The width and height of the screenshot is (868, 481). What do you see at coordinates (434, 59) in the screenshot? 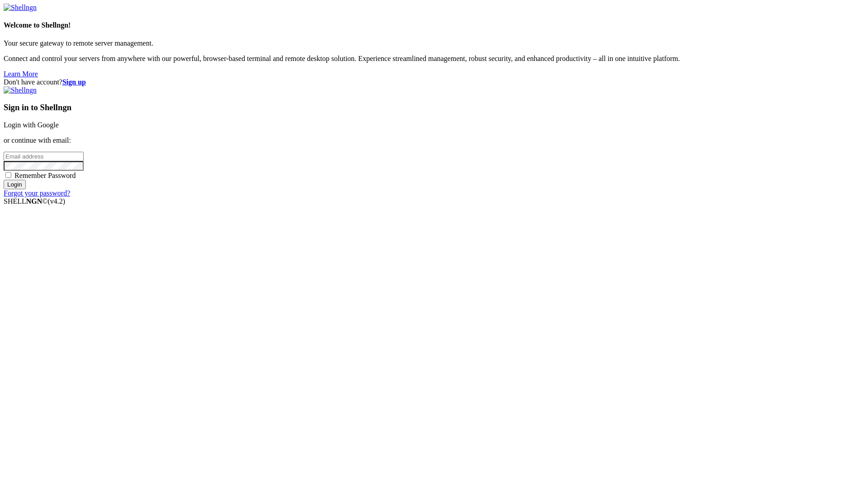
I see `p: Connect and control your servers from anywhere with our powerful, browser-based terminal and remo...` at bounding box center [434, 59].